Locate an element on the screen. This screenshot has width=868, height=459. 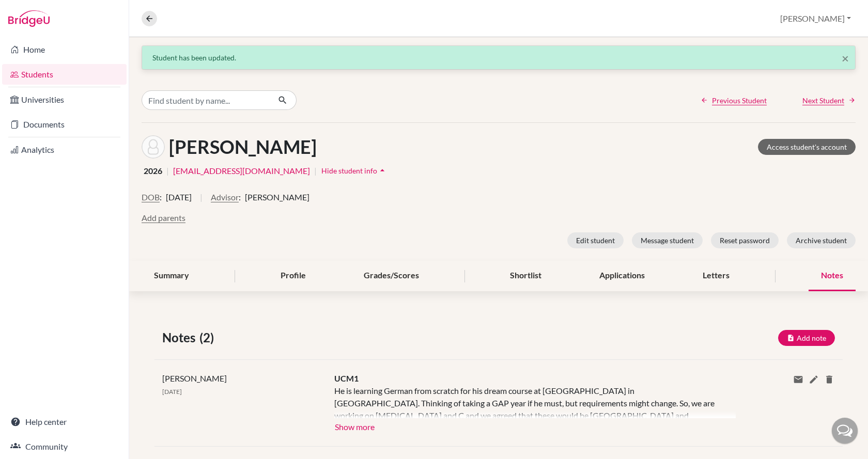
span: Notes is located at coordinates (180, 338).